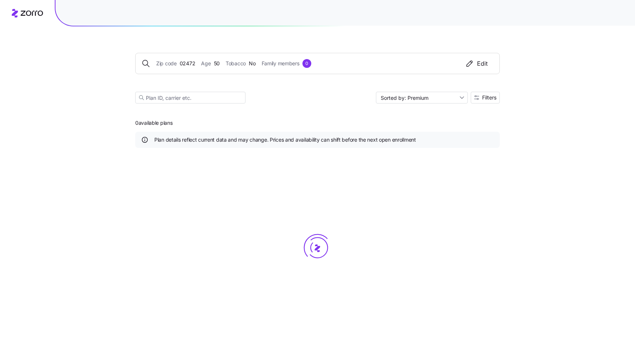  I want to click on span: Zip code, so click(166, 63).